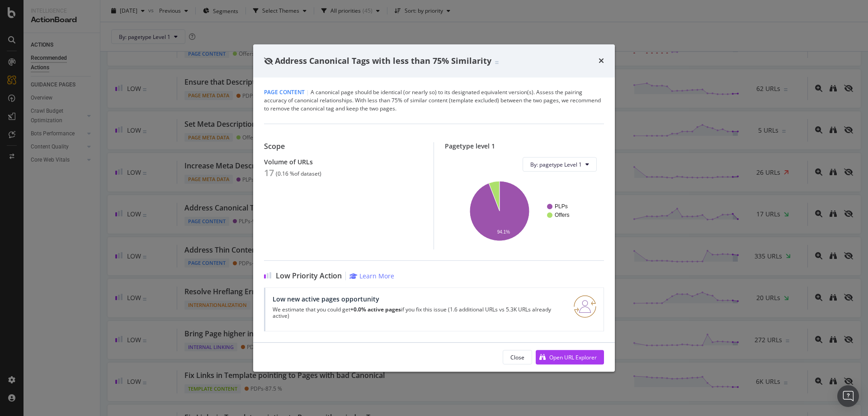  What do you see at coordinates (570, 357) in the screenshot?
I see `button: Open URL Explorer` at bounding box center [570, 357].